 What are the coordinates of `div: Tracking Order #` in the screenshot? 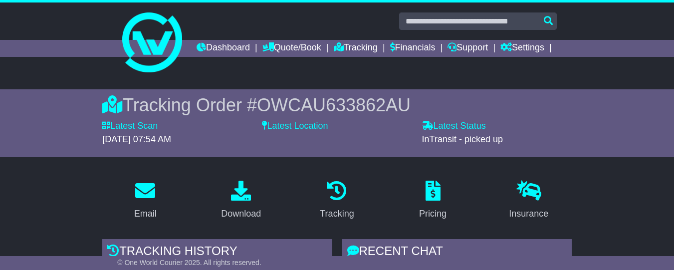 It's located at (337, 105).